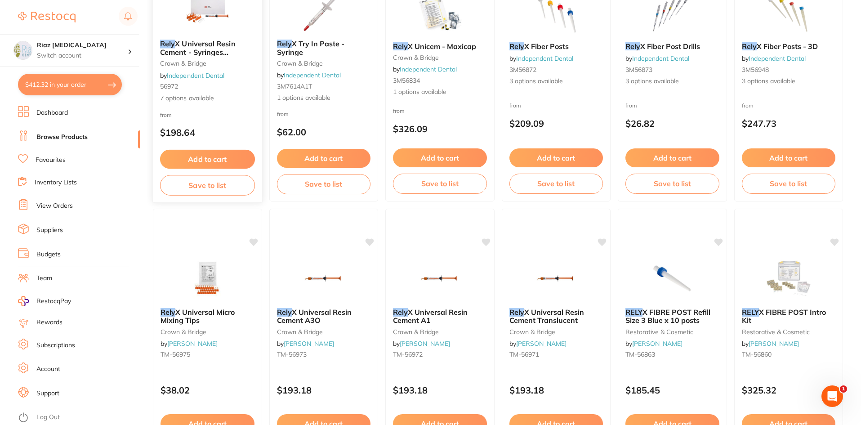 Image resolution: width=861 pixels, height=425 pixels. I want to click on span: 3M56873, so click(639, 70).